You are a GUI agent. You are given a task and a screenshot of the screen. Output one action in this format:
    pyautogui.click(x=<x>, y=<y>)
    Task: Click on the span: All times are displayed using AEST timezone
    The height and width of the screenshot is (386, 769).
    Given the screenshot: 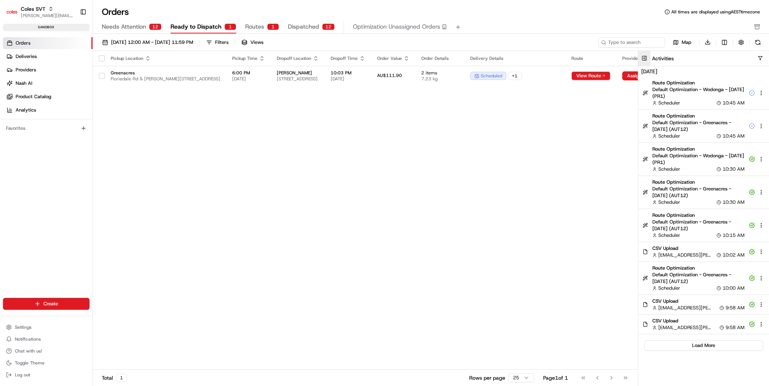 What is the action you would take?
    pyautogui.click(x=715, y=12)
    